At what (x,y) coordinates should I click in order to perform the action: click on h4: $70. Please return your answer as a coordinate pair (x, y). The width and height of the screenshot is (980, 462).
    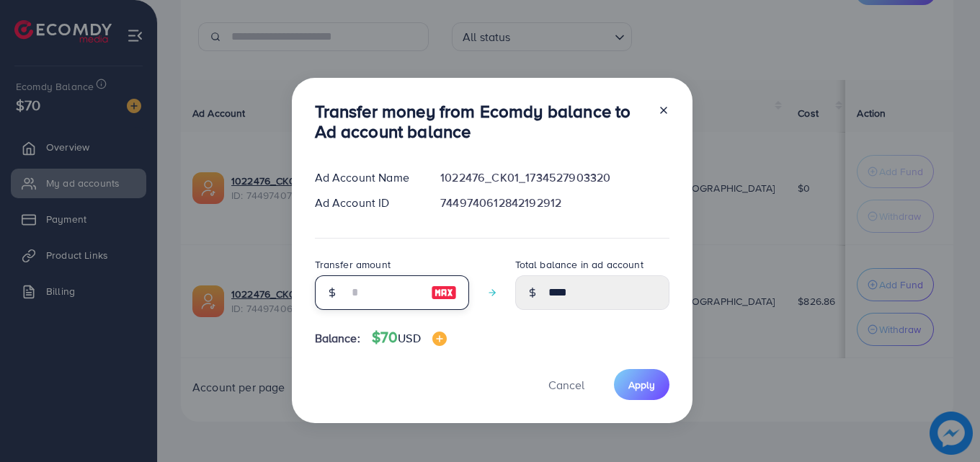
    Looking at the image, I should click on (409, 338).